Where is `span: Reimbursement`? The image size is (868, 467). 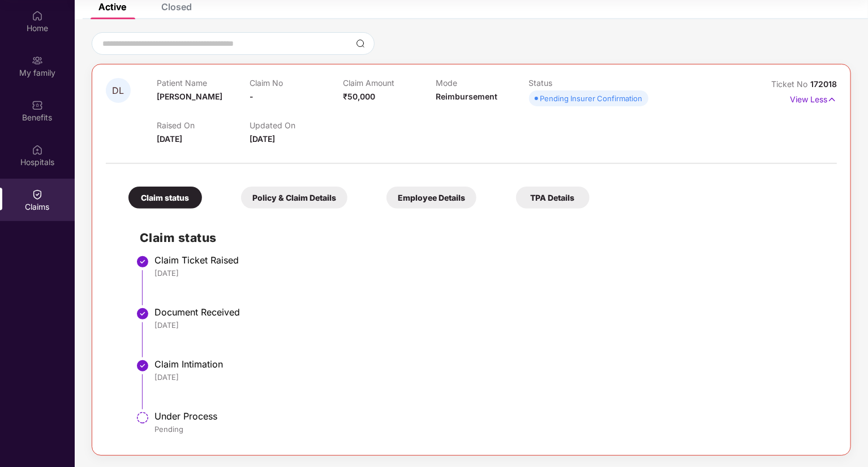 span: Reimbursement is located at coordinates (466, 96).